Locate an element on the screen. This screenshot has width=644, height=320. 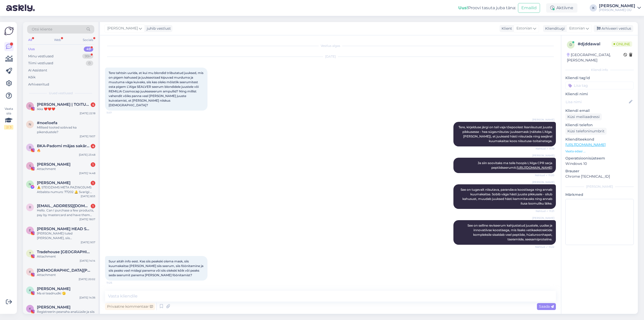
p: Kliendi email is located at coordinates (599, 111).